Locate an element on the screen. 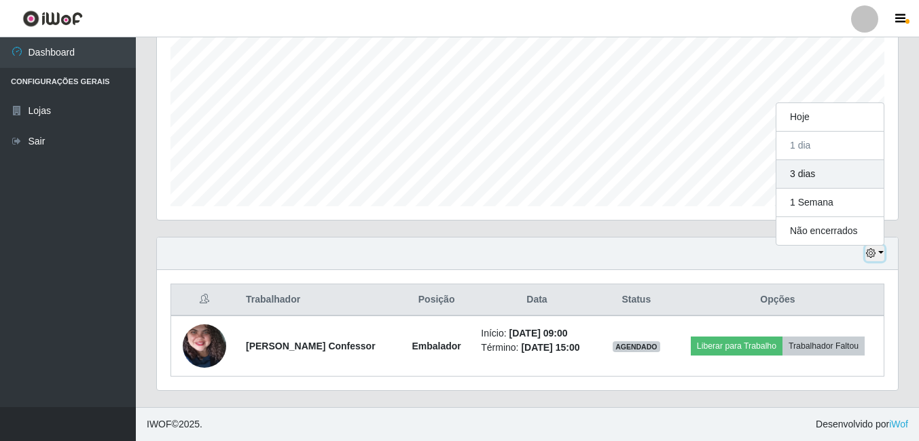 The width and height of the screenshot is (919, 441). button: 1 dia is located at coordinates (830, 146).